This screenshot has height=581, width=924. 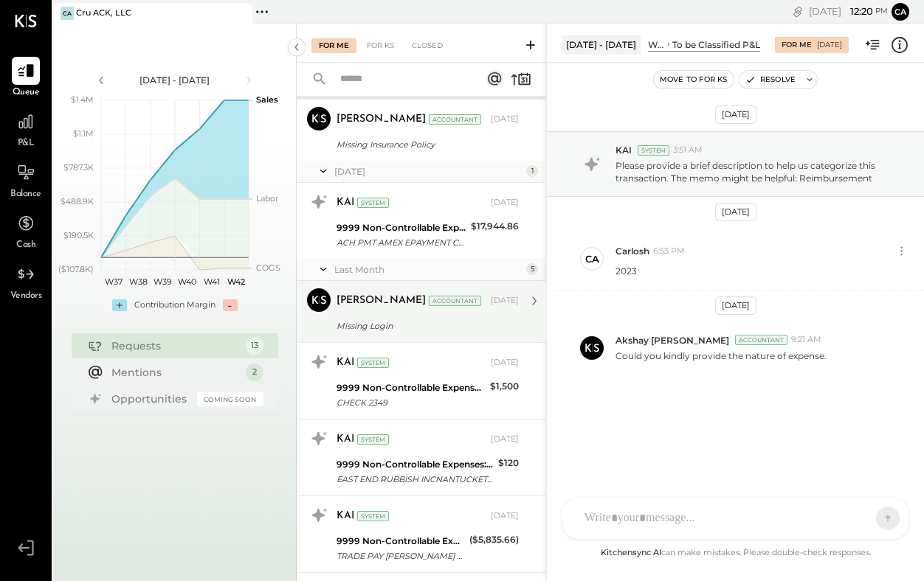 I want to click on p: Please provide a brief description to help us categorize this transaction. The memo might be help..., so click(x=757, y=172).